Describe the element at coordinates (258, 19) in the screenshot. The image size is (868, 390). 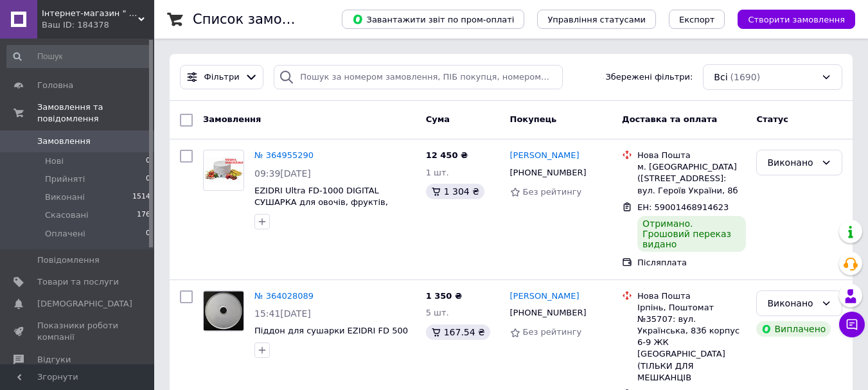
I see `h1: Список замовлень` at that location.